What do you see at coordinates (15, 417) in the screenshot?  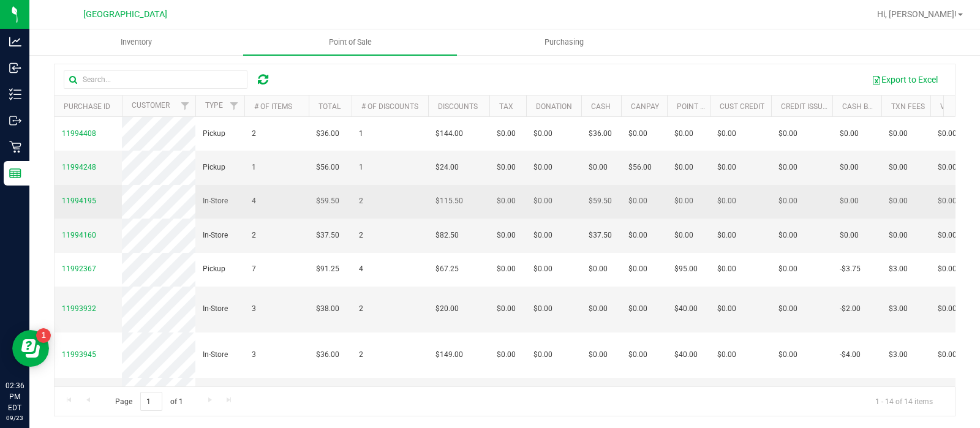 I see `p: 09/23` at bounding box center [15, 417].